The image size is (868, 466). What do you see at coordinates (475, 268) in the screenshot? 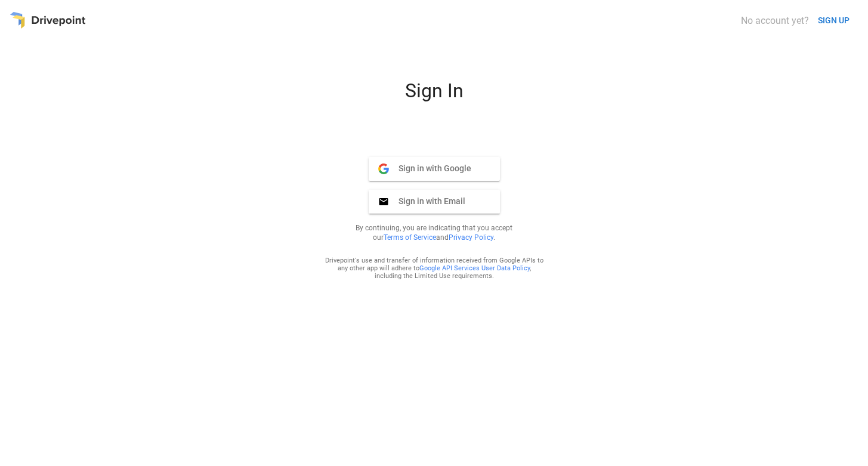
I see `a: Google API Services User Data Policy` at bounding box center [475, 268].